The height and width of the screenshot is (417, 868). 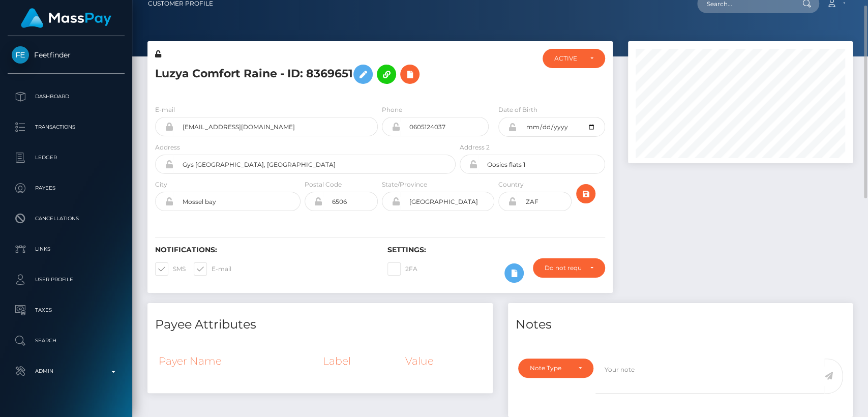 I want to click on p: Ledger, so click(x=66, y=158).